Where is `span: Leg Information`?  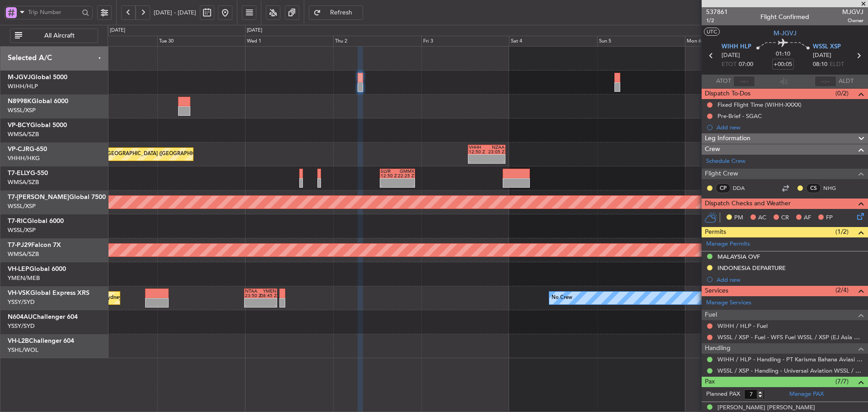 span: Leg Information is located at coordinates (727, 138).